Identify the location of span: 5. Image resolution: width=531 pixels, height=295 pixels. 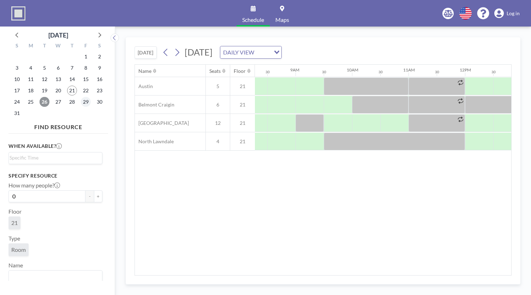
(218, 86).